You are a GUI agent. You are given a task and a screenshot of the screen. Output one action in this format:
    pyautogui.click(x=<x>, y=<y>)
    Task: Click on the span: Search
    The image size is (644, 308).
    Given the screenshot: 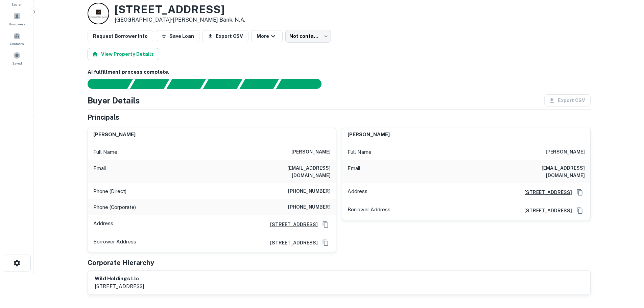 What is the action you would take?
    pyautogui.click(x=17, y=4)
    